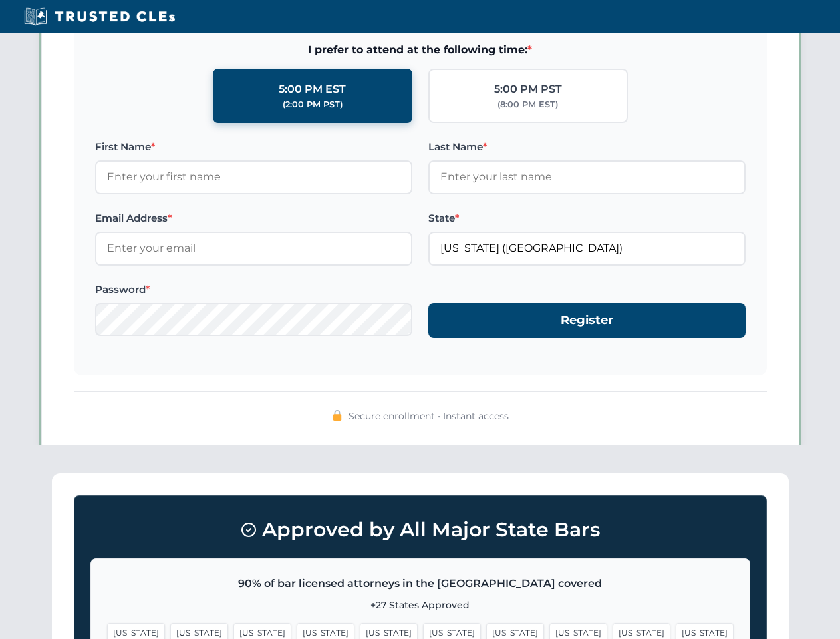 Image resolution: width=840 pixels, height=639 pixels. I want to click on label: First Name, so click(253, 147).